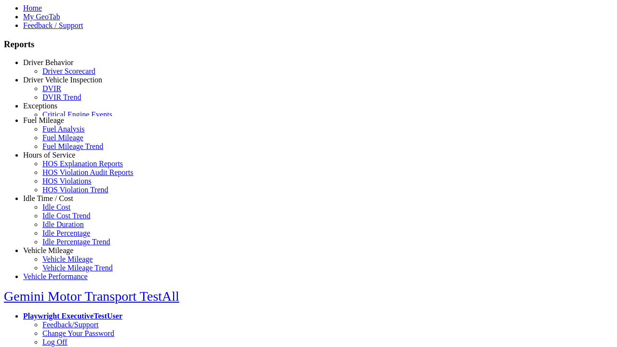 Image resolution: width=617 pixels, height=347 pixels. What do you see at coordinates (69, 71) in the screenshot?
I see `a: Driver Scorecard` at bounding box center [69, 71].